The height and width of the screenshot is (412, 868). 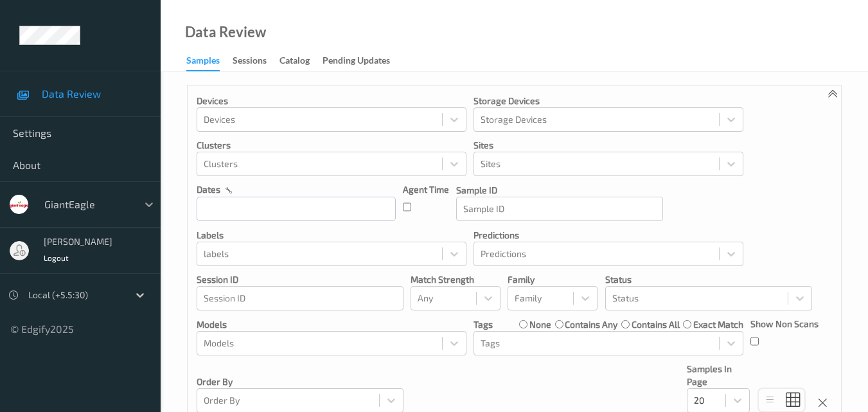 I want to click on p: Tags, so click(x=483, y=325).